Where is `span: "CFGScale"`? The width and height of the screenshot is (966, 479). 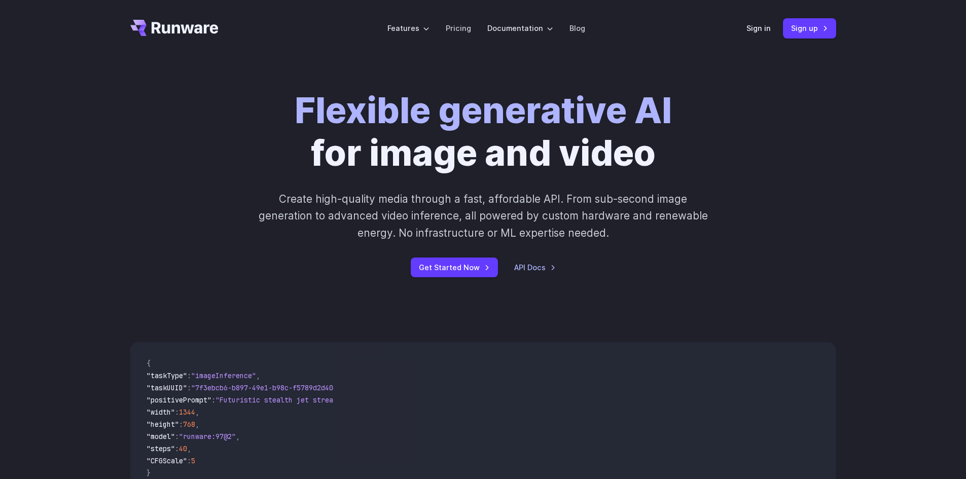
span: "CFGScale" is located at coordinates (167, 461).